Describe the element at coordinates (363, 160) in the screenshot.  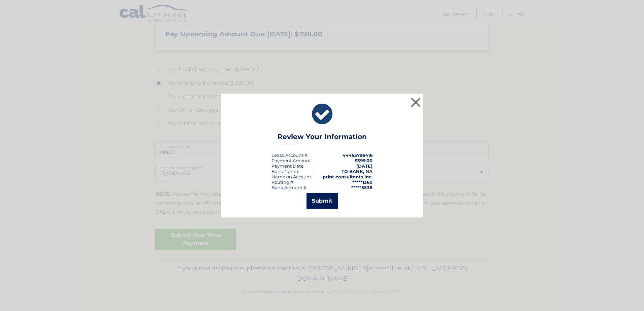
I see `span: $399.00` at that location.